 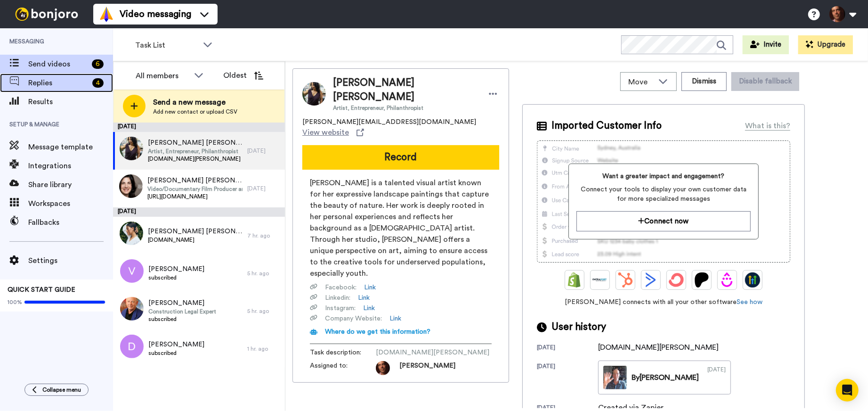 I want to click on img: Shopify, so click(x=575, y=280).